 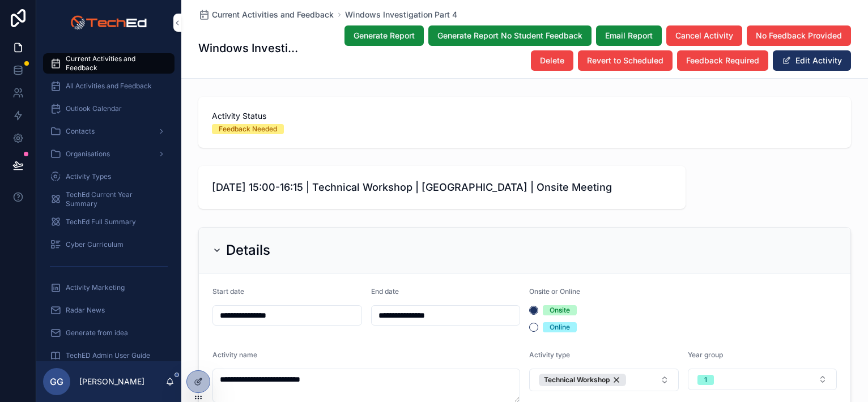 What do you see at coordinates (550, 354) in the screenshot?
I see `span: Activity type` at bounding box center [550, 354].